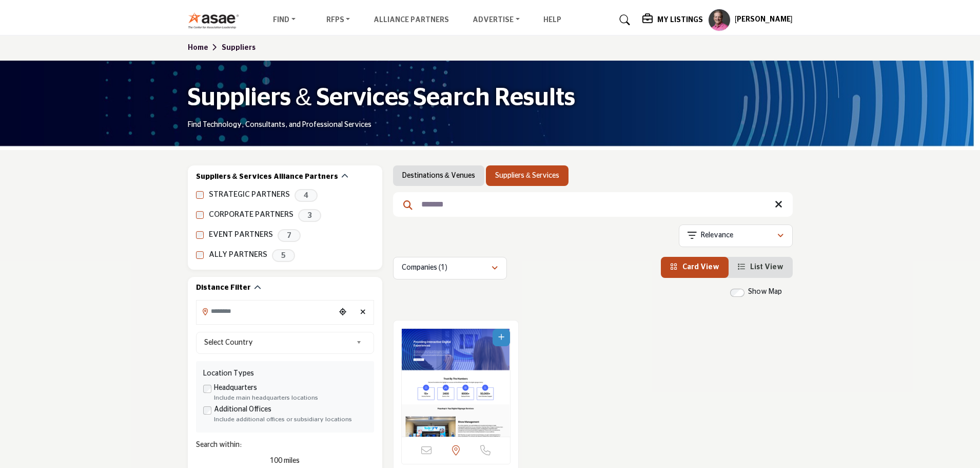 This screenshot has width=980, height=468. What do you see at coordinates (766, 267) in the screenshot?
I see `span: List View` at bounding box center [766, 267].